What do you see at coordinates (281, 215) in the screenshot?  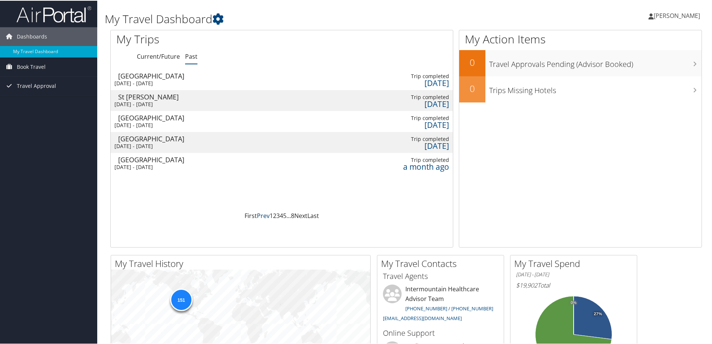 I see `a: 4` at bounding box center [281, 215].